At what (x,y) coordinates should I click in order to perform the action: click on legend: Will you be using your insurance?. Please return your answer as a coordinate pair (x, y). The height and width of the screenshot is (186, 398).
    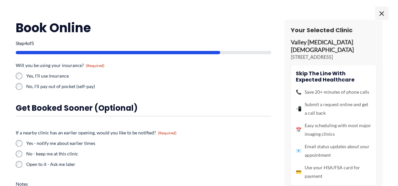
    Looking at the image, I should click on (60, 65).